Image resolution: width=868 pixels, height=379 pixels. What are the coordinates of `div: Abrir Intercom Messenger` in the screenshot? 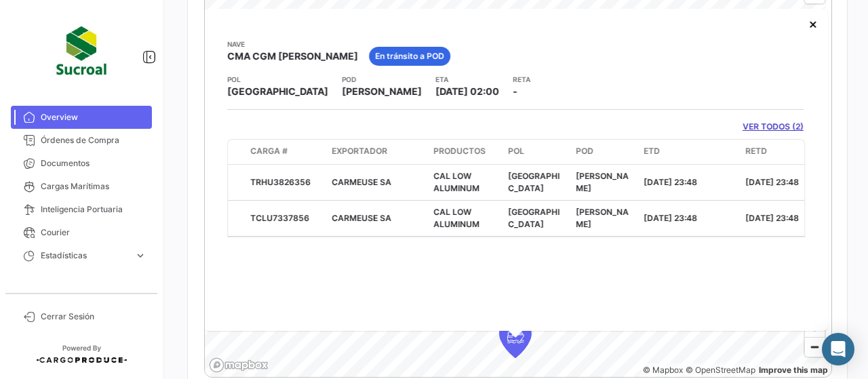 It's located at (838, 349).